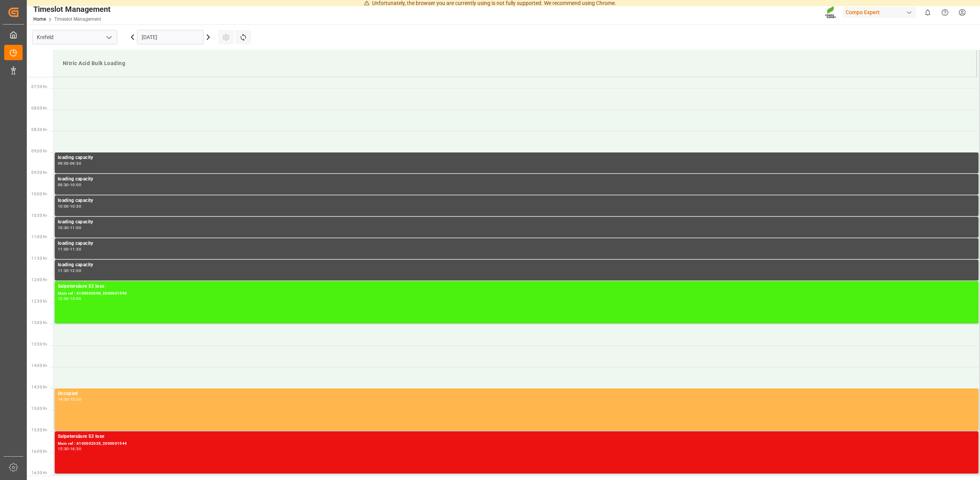  Describe the element at coordinates (515, 63) in the screenshot. I see `div: Nitric Acid Bulk Loading` at that location.